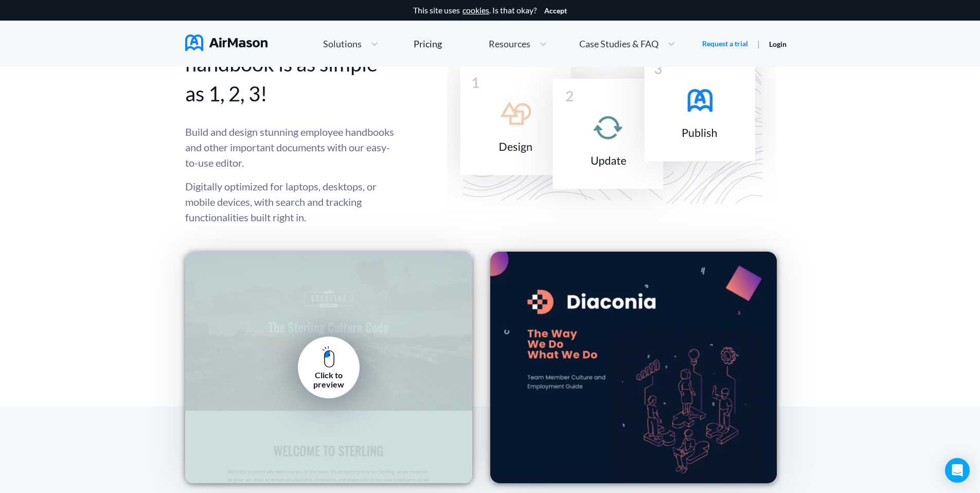  What do you see at coordinates (608, 121) in the screenshot?
I see `img: Howitworks` at bounding box center [608, 121].